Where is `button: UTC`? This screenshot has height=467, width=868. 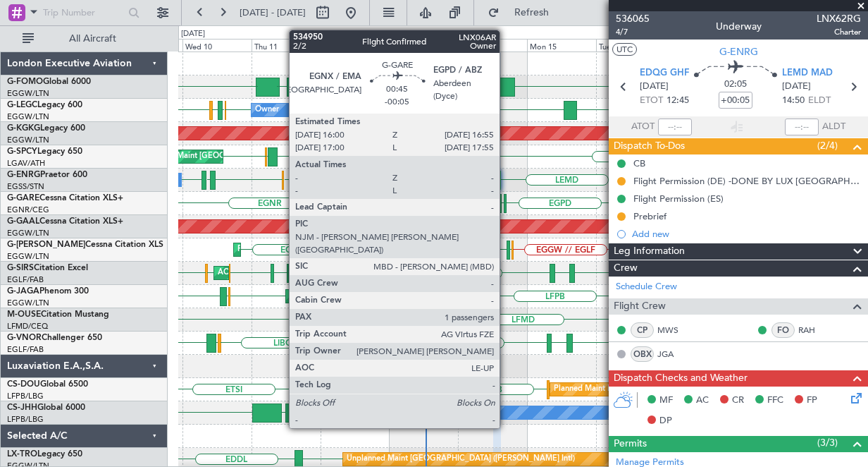
button: UTC is located at coordinates (624, 49).